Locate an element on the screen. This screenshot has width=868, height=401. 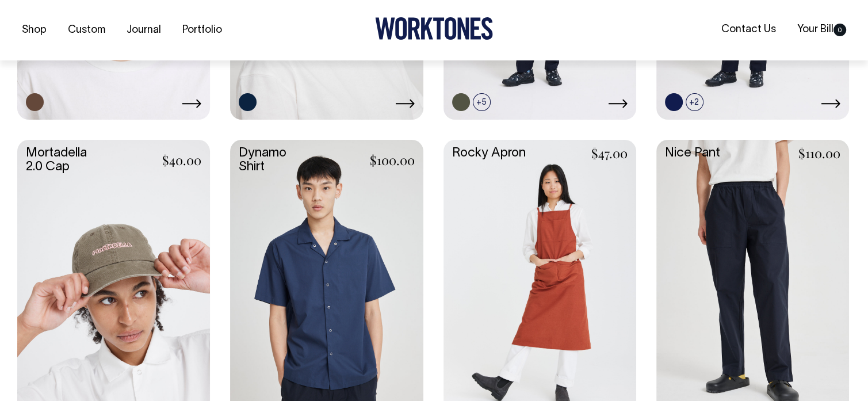
a: Portfolio is located at coordinates (202, 30).